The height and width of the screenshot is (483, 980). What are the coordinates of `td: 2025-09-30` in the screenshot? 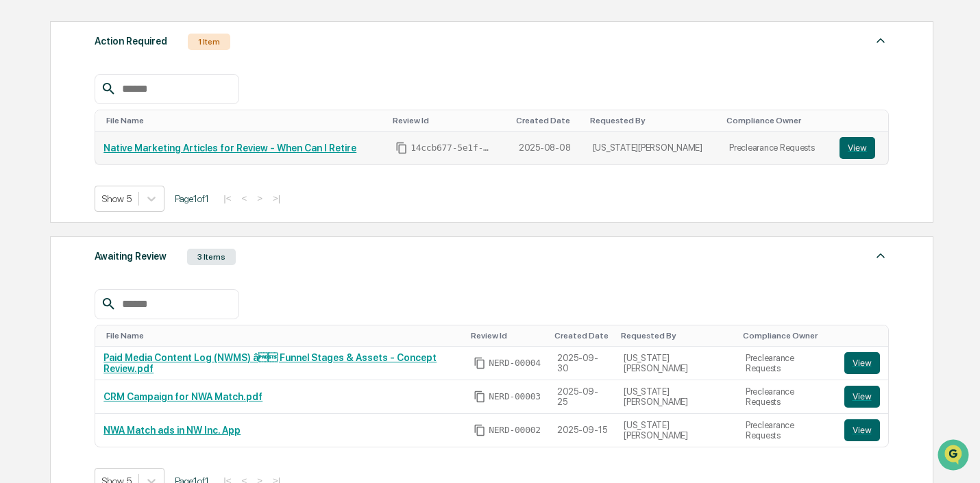 It's located at (582, 363).